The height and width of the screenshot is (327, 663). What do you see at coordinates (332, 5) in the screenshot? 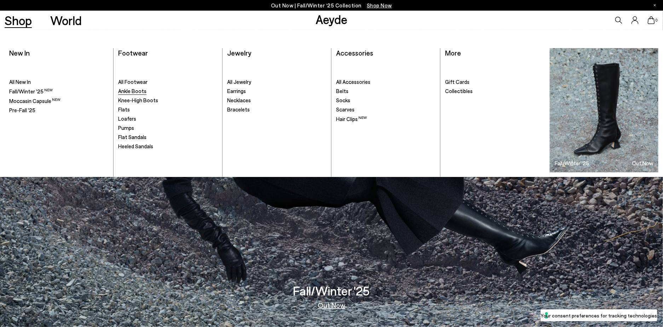
I see `p: Out Now | Fall/Winter ‘25 Collection` at bounding box center [332, 5].